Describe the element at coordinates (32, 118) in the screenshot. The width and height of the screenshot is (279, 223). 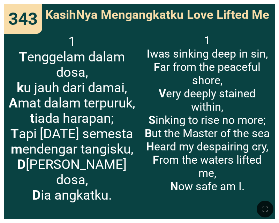
I see `b: t` at that location.